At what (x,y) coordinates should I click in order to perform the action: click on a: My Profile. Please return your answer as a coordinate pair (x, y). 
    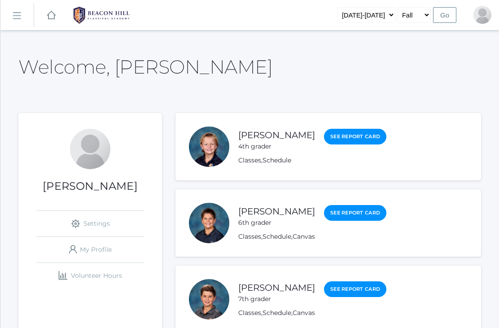
    Looking at the image, I should click on (90, 250).